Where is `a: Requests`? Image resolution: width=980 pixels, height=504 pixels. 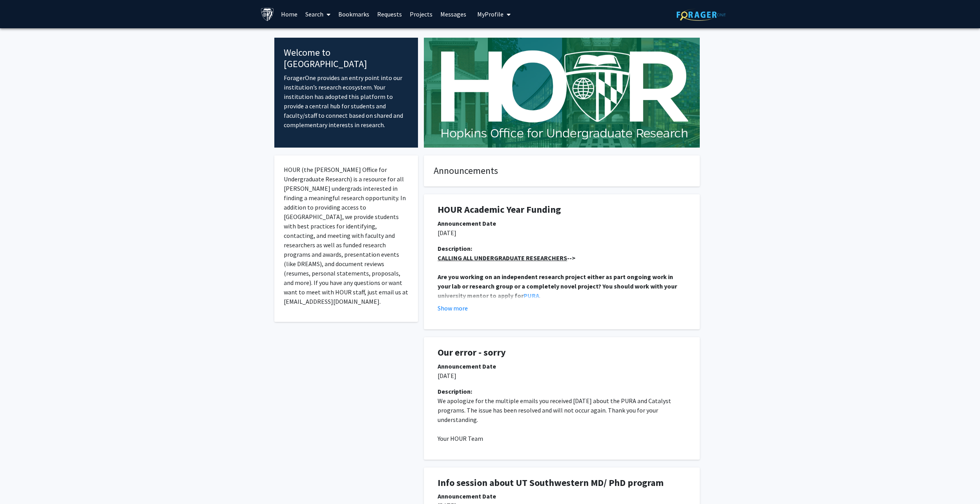
a: Requests is located at coordinates (389, 14).